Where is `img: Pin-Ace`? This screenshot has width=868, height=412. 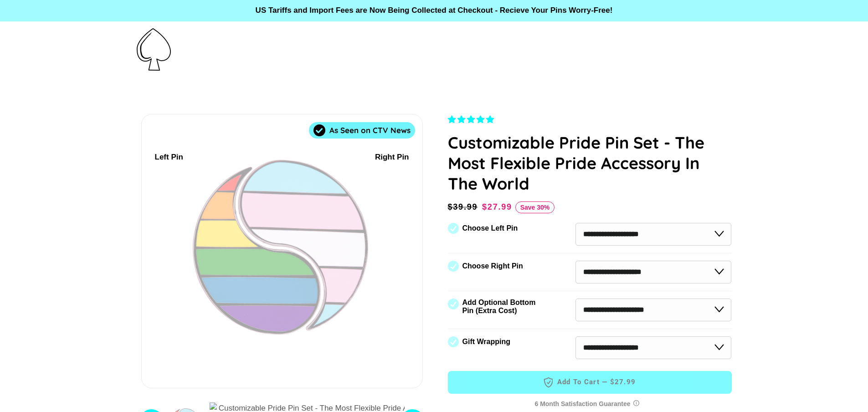
img: Pin-Ace is located at coordinates (153, 49).